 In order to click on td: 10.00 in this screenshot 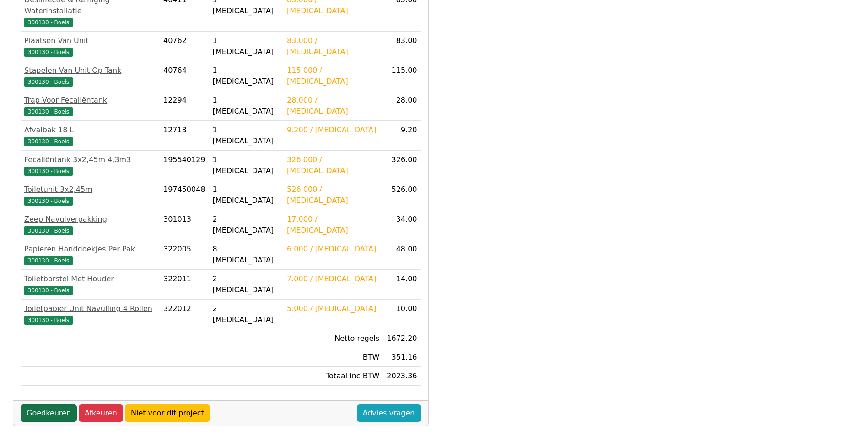, I will do `click(402, 314)`.